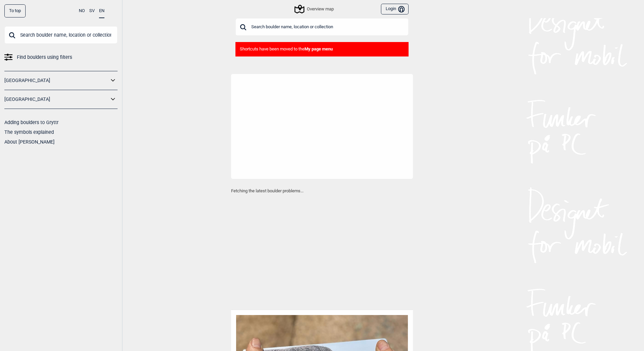 The height and width of the screenshot is (351, 644). Describe the element at coordinates (395, 9) in the screenshot. I see `button: Login` at that location.